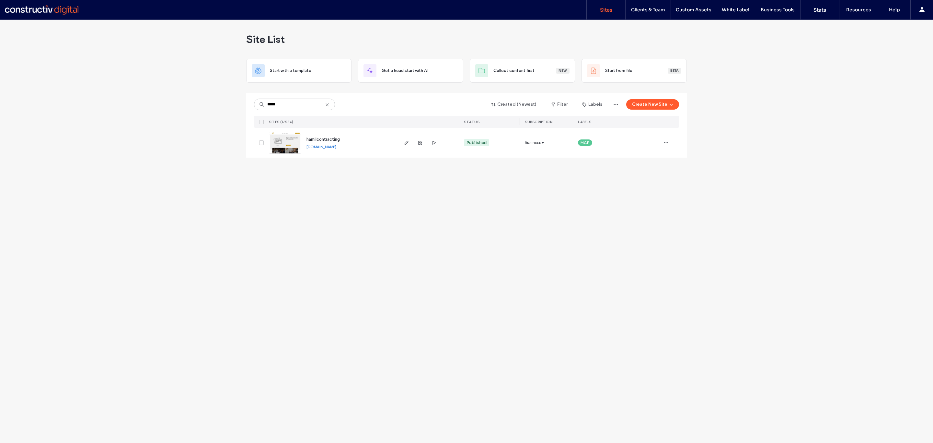  What do you see at coordinates (281, 122) in the screenshot?
I see `span: SITES (1/556)` at bounding box center [281, 122].